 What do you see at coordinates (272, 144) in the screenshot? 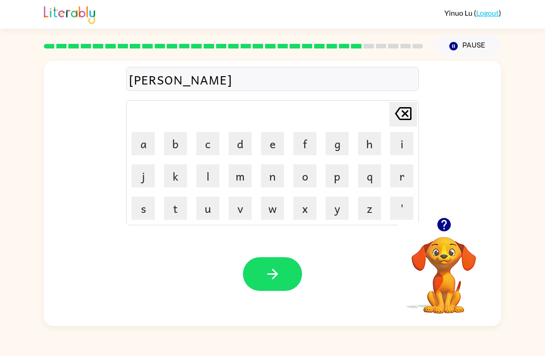
I see `button: e` at bounding box center [272, 144].